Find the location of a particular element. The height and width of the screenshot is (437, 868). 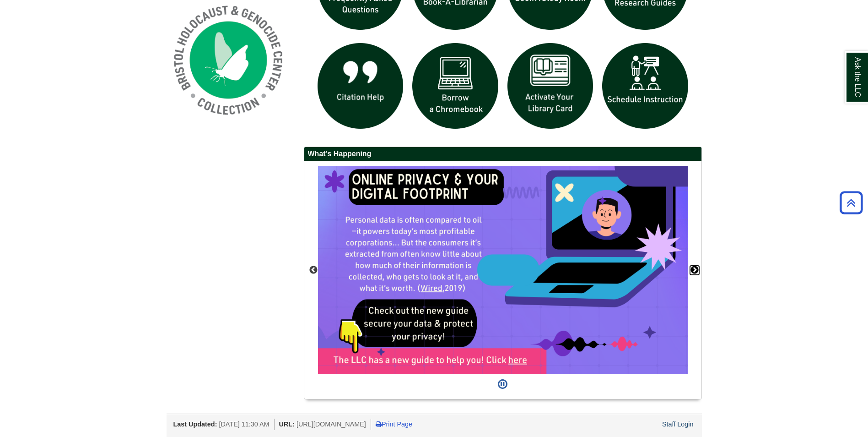

a: Back to Top is located at coordinates (851, 202).